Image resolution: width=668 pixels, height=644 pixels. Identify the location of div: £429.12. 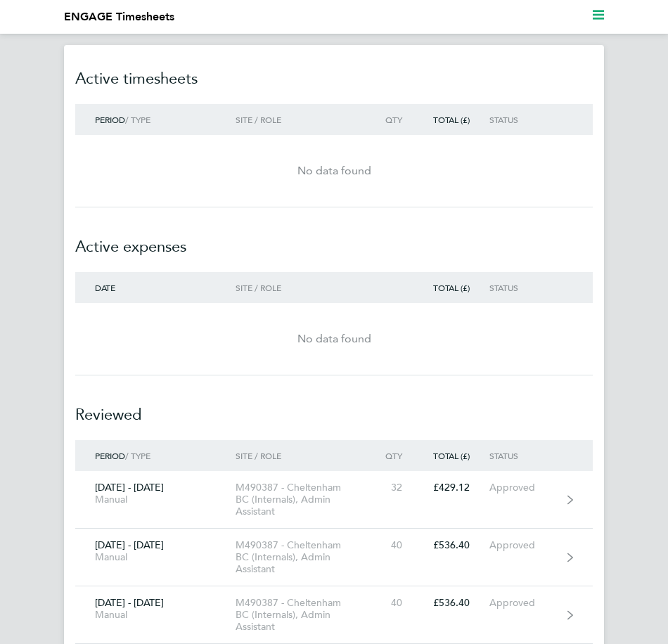
(456, 488).